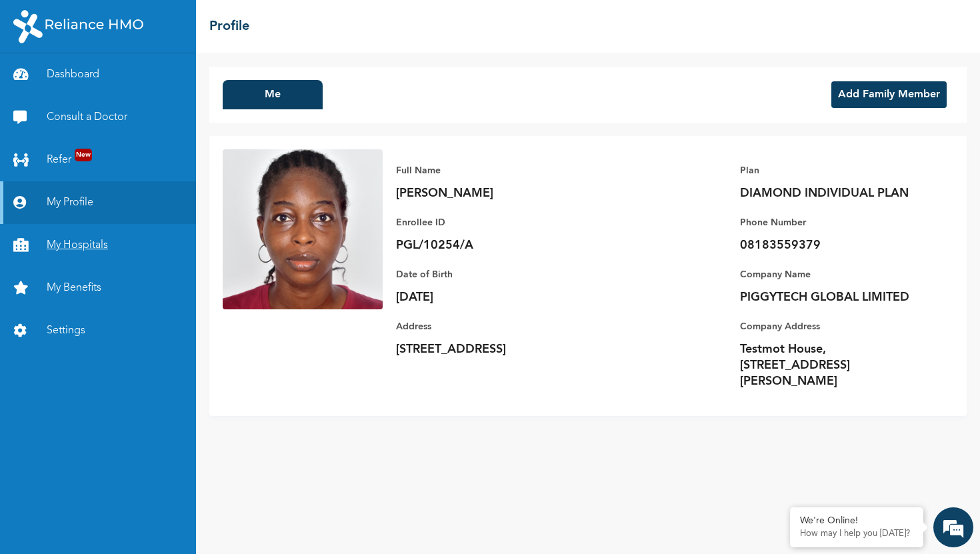 The width and height of the screenshot is (980, 554). What do you see at coordinates (69, 480) in the screenshot?
I see `span: Conversation` at bounding box center [69, 480].